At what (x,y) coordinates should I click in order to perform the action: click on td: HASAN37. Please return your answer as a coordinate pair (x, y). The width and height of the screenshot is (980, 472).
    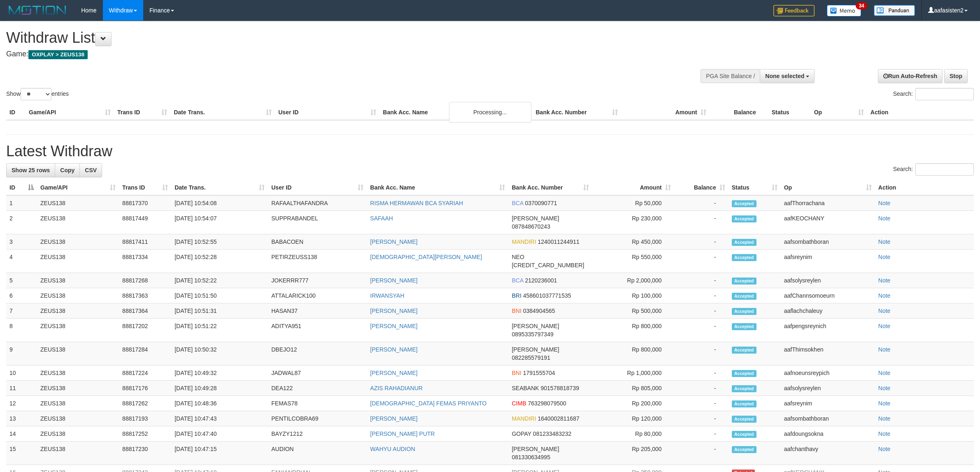
    Looking at the image, I should click on (317, 311).